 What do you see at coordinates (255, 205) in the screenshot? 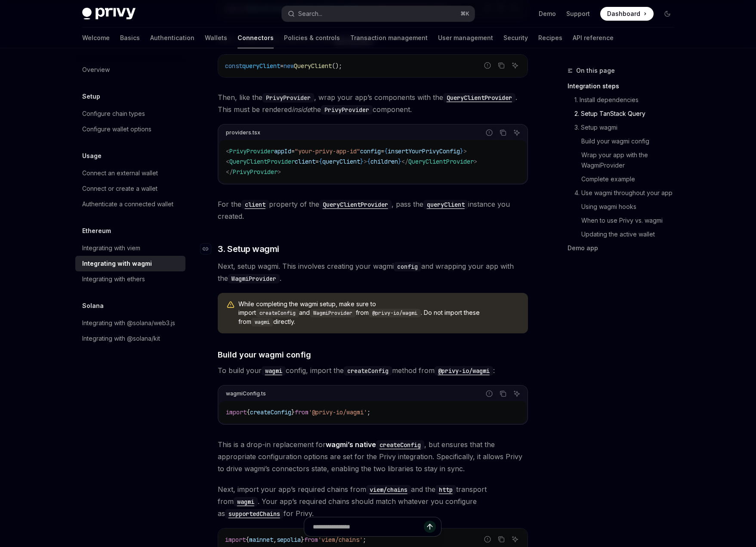
I see `code: client` at bounding box center [255, 205].